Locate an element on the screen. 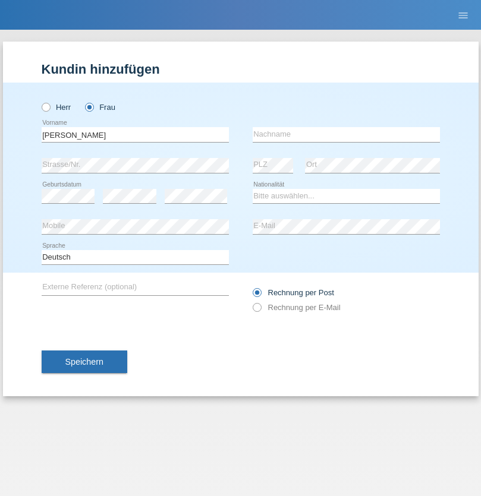 The height and width of the screenshot is (496, 481). label: Herr is located at coordinates (56, 107).